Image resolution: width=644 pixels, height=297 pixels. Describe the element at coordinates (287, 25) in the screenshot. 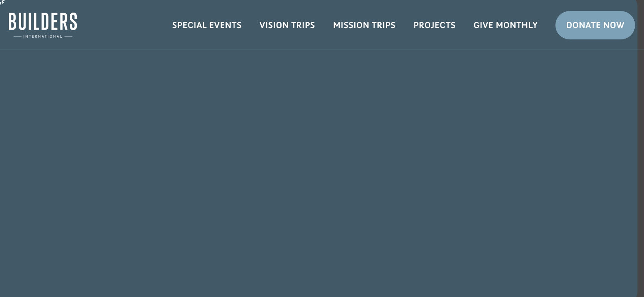

I see `a: Vision Trips` at that location.